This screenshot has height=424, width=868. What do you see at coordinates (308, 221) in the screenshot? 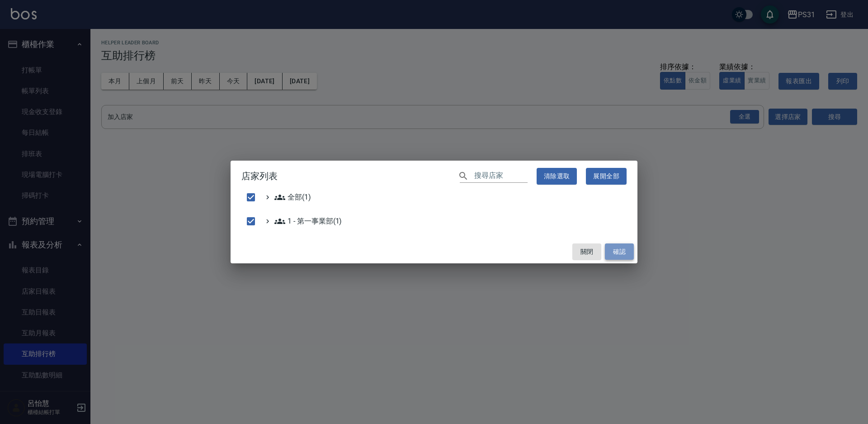
I see `span: 1 - 第一事業部(1)` at bounding box center [308, 221].